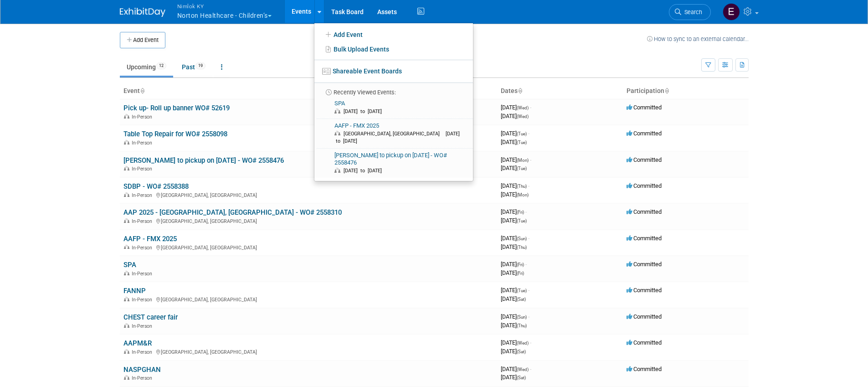 This screenshot has width=868, height=387. I want to click on a: Add Event, so click(394, 34).